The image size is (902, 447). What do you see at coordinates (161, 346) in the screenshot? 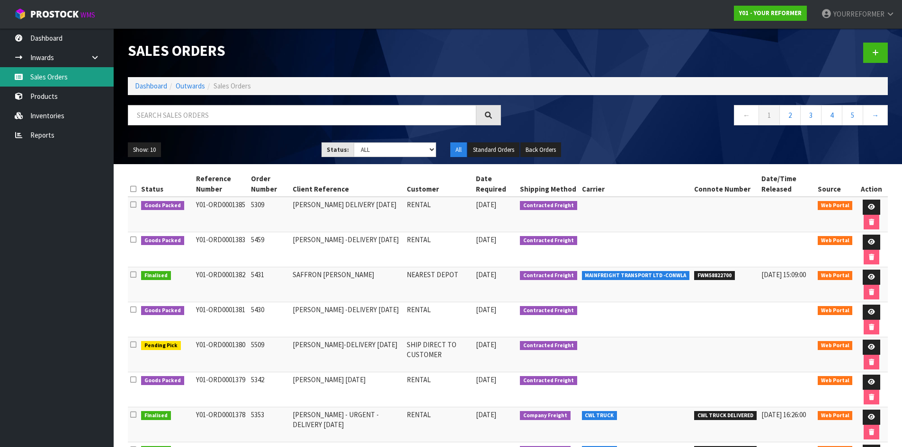
I see `span: Pending Pick` at bounding box center [161, 346].